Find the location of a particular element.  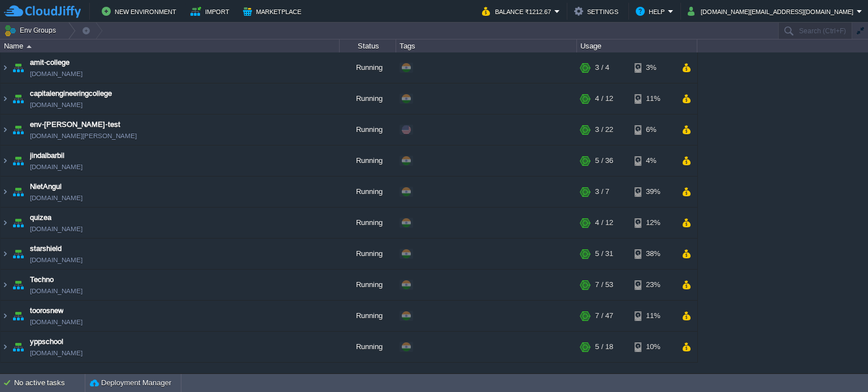

div: 3 / 7 is located at coordinates (602, 192).